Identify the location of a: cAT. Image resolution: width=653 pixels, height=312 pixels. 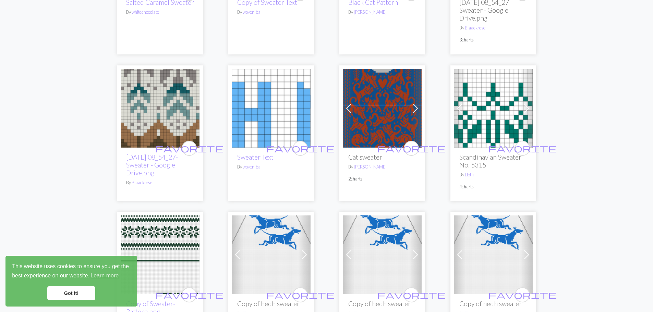
(382, 107).